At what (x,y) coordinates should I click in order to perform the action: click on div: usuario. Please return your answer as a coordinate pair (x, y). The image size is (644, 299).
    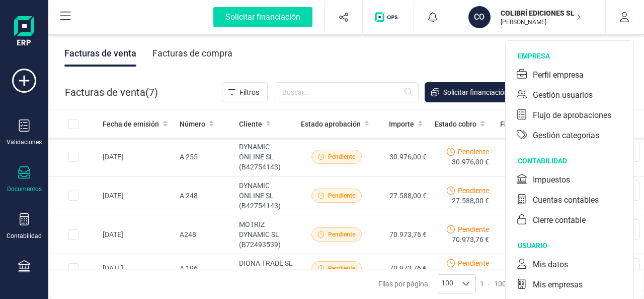
    Looking at the image, I should click on (576, 245).